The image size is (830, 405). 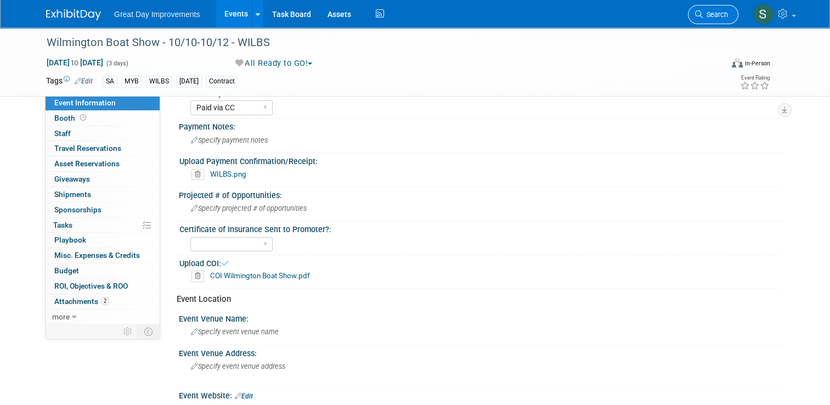 What do you see at coordinates (481, 317) in the screenshot?
I see `div: Event Venue Name:` at bounding box center [481, 317].